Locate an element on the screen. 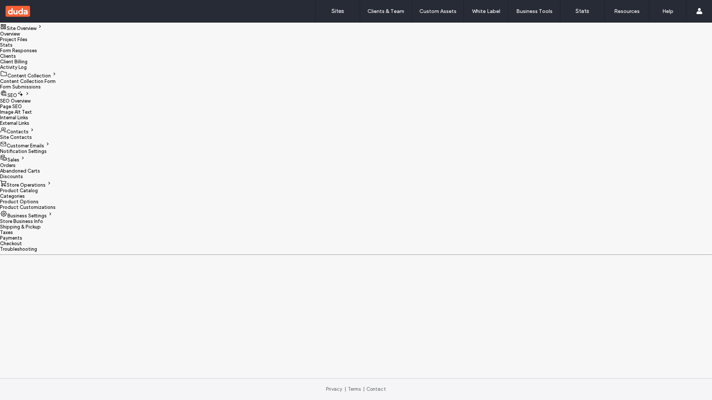  label: White Label is located at coordinates (486, 11).